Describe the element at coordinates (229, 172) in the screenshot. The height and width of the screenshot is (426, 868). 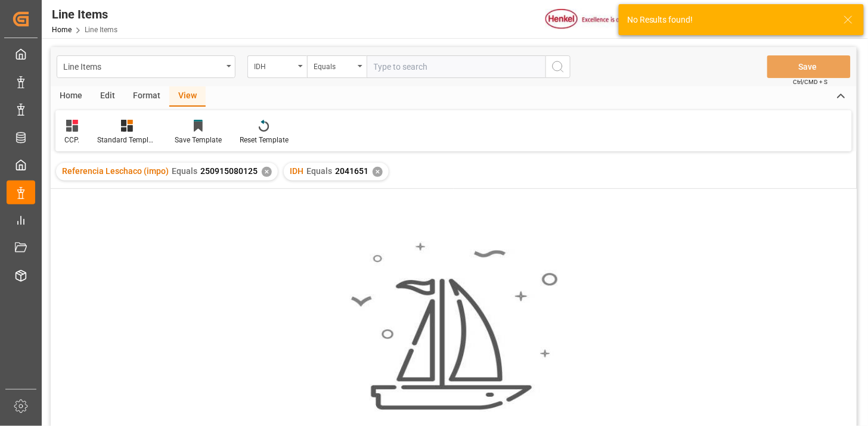
I see `span: 250915080125` at that location.